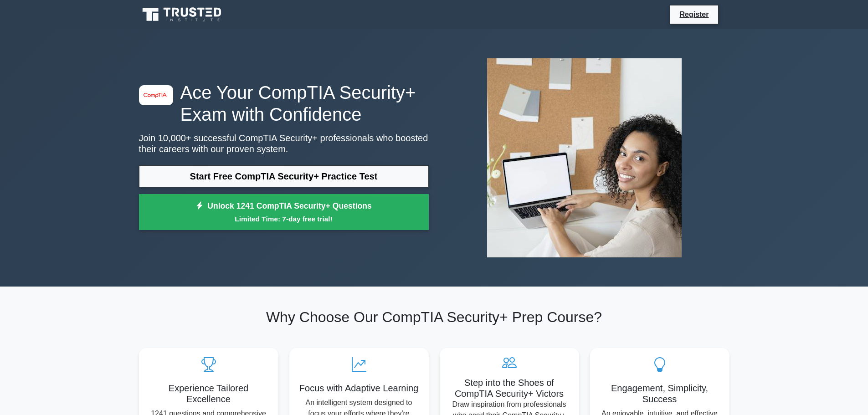  Describe the element at coordinates (284, 176) in the screenshot. I see `a: Start Free CompTIA Security+ Practice Test` at that location.